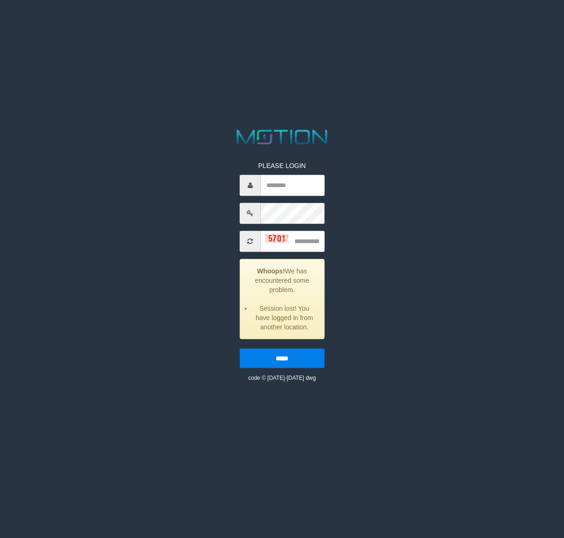 This screenshot has width=564, height=538. I want to click on li: Session lost! You have logged in from another location., so click(285, 318).